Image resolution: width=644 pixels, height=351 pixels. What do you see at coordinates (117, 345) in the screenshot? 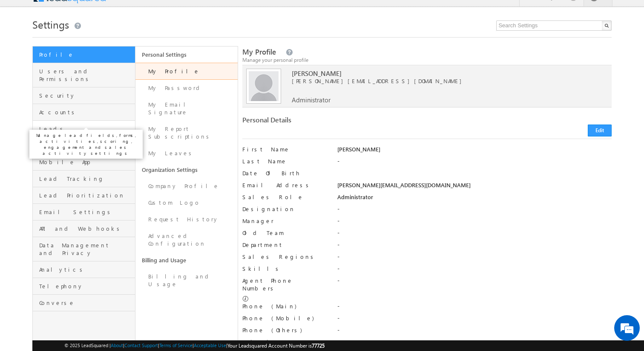
I see `a: About` at bounding box center [117, 345].